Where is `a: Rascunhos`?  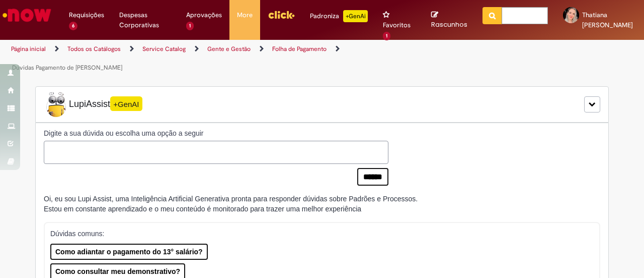
a: Rascunhos is located at coordinates (449, 19).